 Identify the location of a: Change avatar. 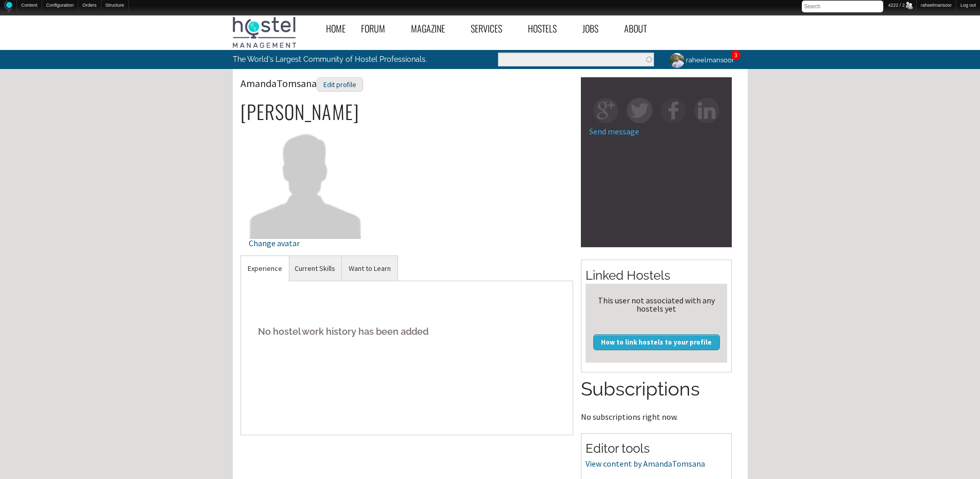
(305, 212).